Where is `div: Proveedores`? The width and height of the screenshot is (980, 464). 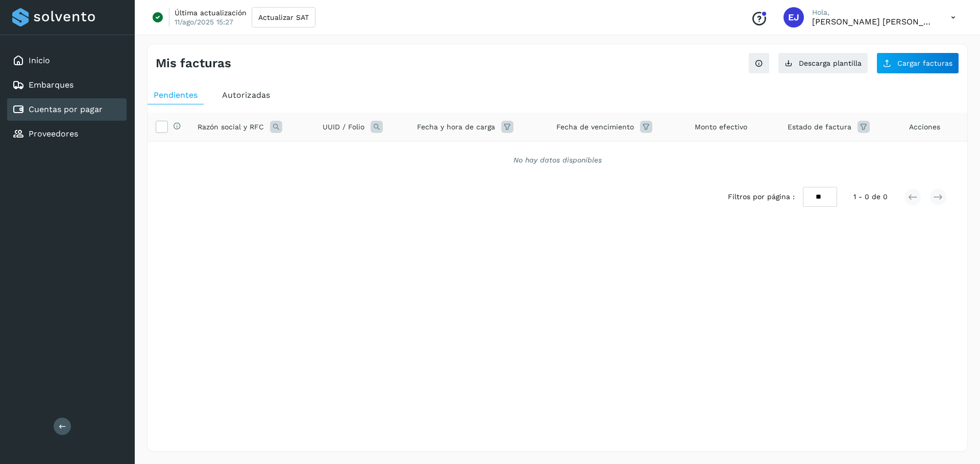 div: Proveedores is located at coordinates (67, 134).